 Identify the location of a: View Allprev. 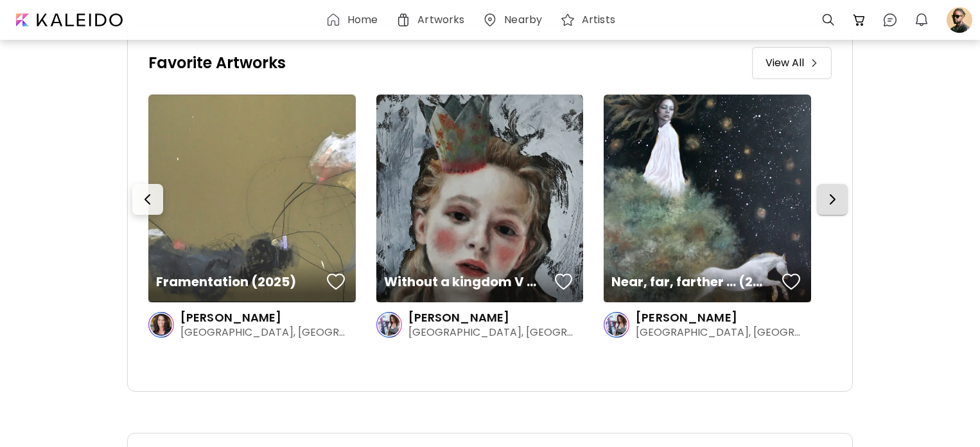
(792, 63).